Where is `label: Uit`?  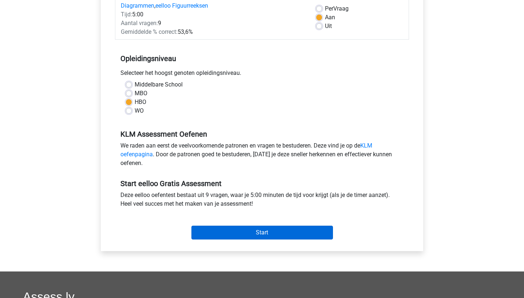 label: Uit is located at coordinates (328, 26).